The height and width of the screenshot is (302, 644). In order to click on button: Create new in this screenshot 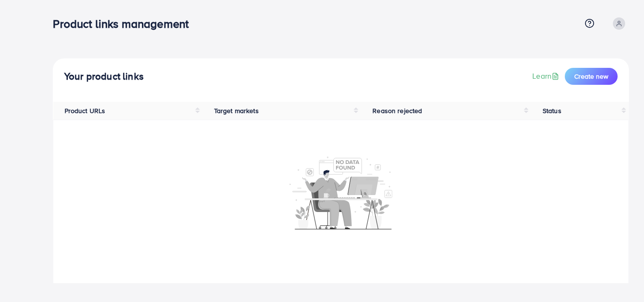, I will do `click(592, 76)`.